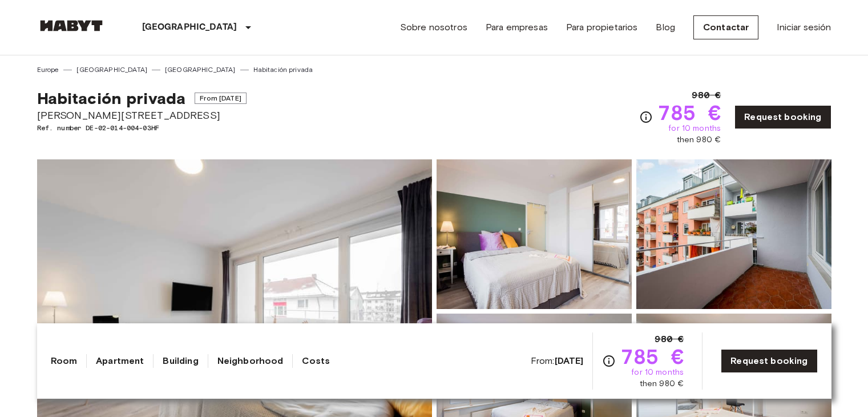  I want to click on a: Room, so click(64, 361).